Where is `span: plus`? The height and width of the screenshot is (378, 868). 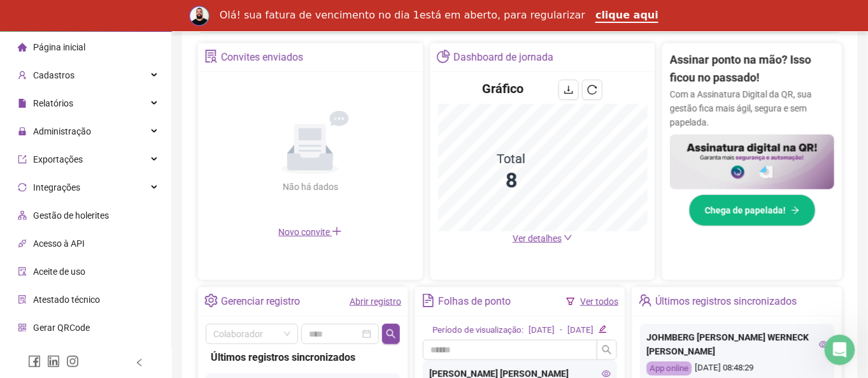
span: plus is located at coordinates (337, 231).